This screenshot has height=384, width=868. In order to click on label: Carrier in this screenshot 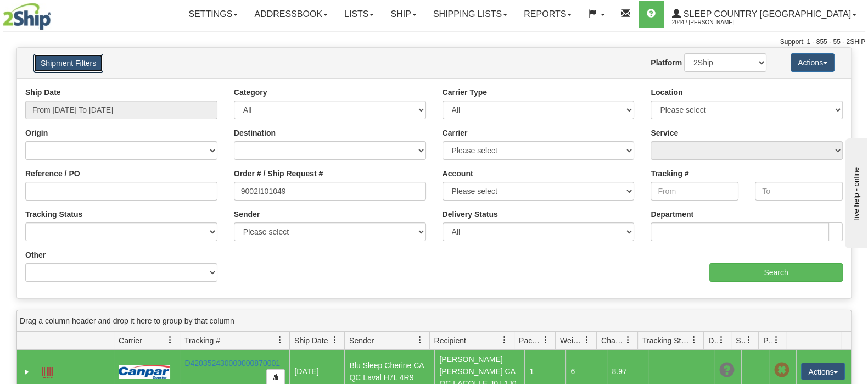, I will do `click(456, 133)`.